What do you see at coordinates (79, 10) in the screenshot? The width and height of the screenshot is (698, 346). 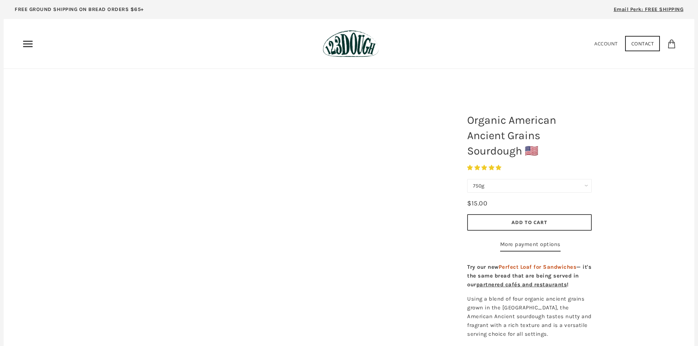 I see `p: FREE GROUND SHIPPING ON BREAD ORDERS $65+` at bounding box center [79, 10].